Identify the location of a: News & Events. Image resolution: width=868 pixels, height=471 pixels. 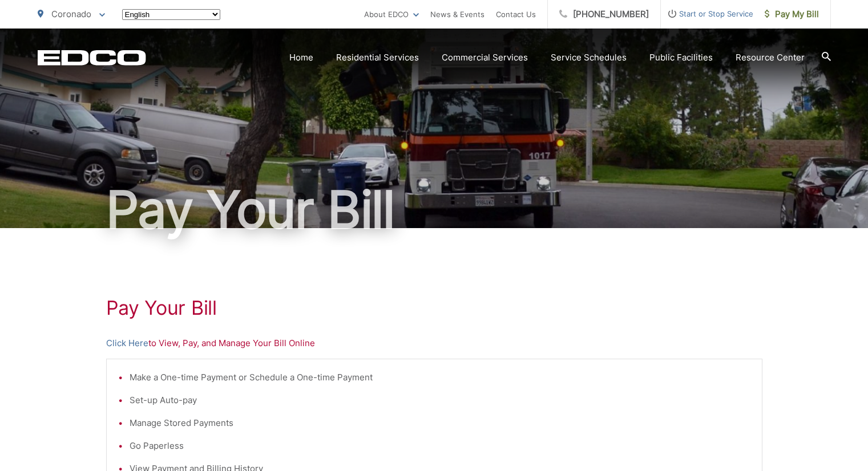
(457, 14).